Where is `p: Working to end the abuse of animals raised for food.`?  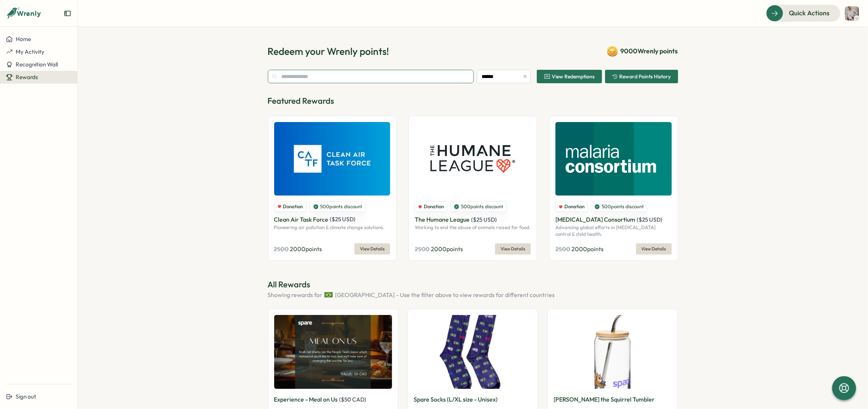 p: Working to end the abuse of animals raised for food. is located at coordinates (473, 228).